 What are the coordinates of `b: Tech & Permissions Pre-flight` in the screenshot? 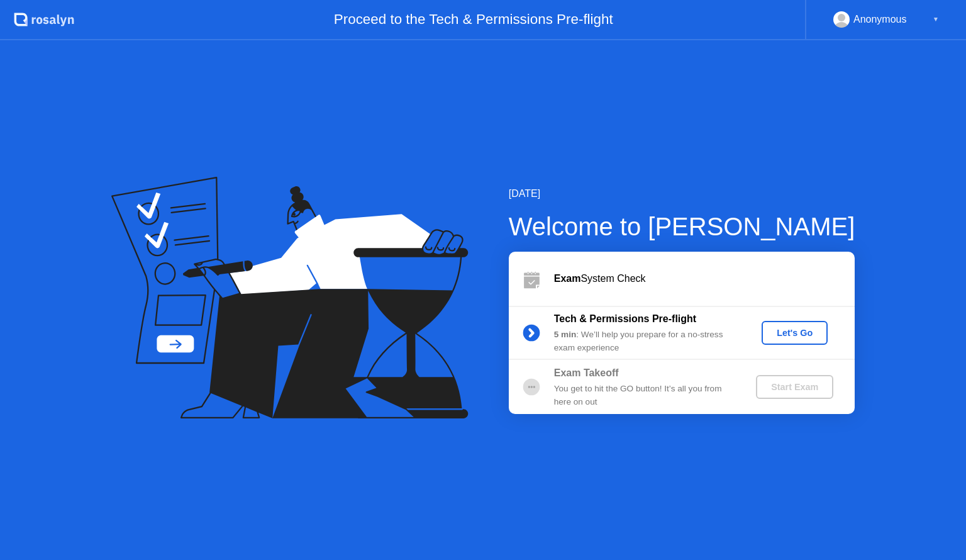 It's located at (625, 319).